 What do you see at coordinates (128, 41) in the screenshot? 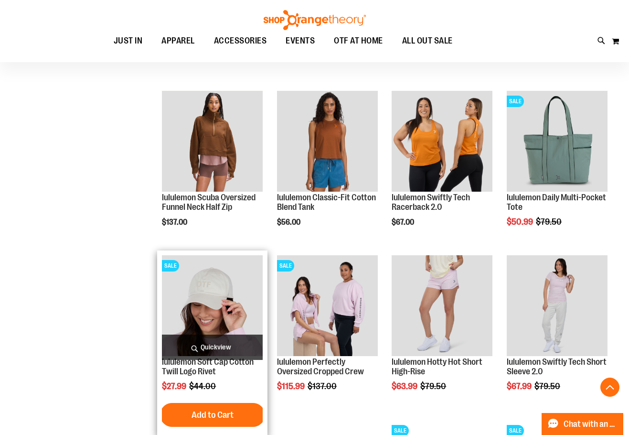
I see `span: JUST IN` at bounding box center [128, 41].